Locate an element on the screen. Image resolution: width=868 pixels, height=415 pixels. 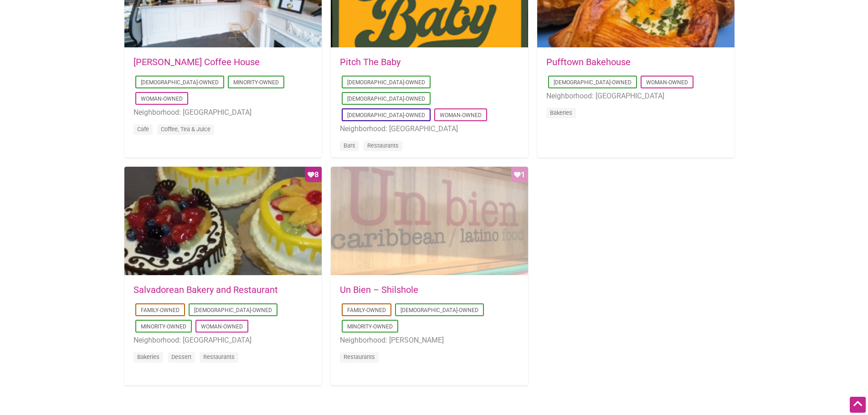
div: Scroll Back to Top is located at coordinates (857, 404).